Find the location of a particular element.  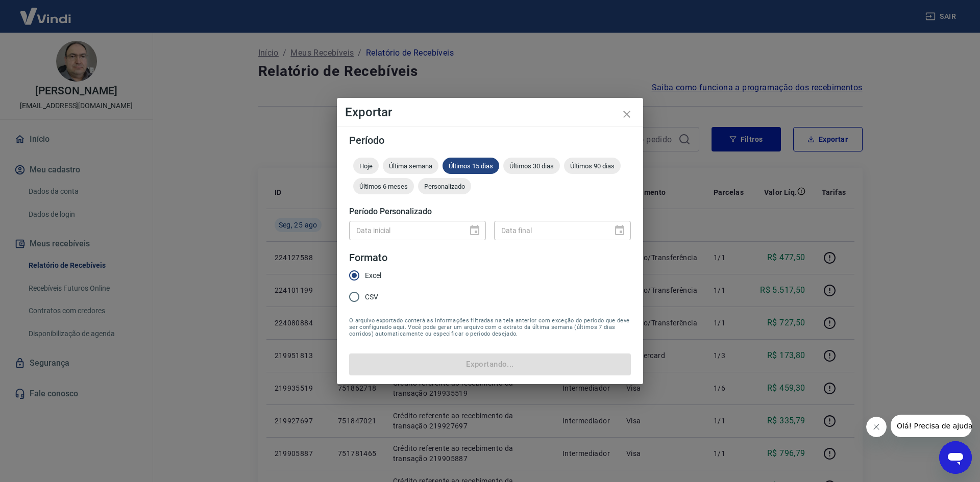

h5: Período is located at coordinates (490, 140).